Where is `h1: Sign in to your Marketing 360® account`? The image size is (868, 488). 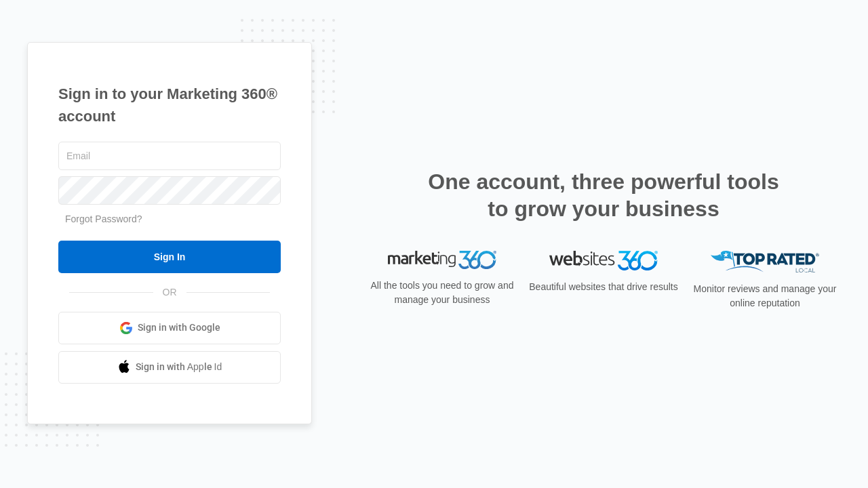 h1: Sign in to your Marketing 360® account is located at coordinates (170, 105).